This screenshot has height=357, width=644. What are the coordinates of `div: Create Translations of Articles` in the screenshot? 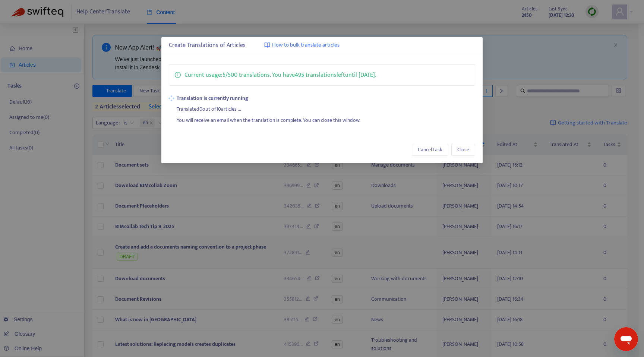 It's located at (322, 46).